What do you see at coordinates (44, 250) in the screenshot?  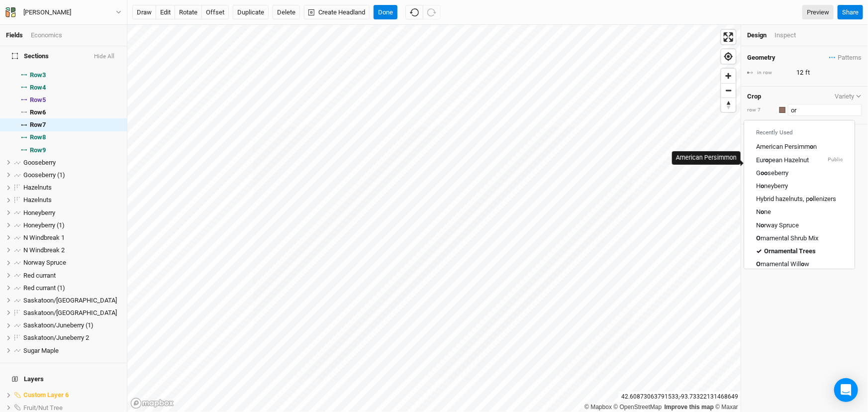 I see `span: N Windbreak 2` at bounding box center [44, 250].